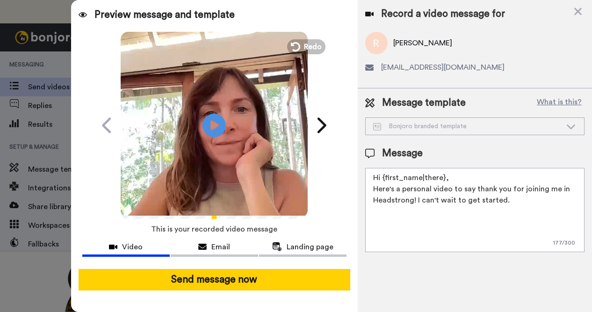 This screenshot has width=592, height=312. Describe the element at coordinates (132, 247) in the screenshot. I see `span: Video` at that location.